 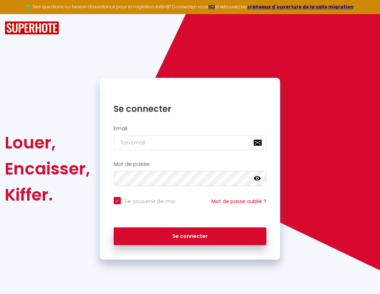 What do you see at coordinates (190, 129) in the screenshot?
I see `h2: Email` at bounding box center [190, 129].